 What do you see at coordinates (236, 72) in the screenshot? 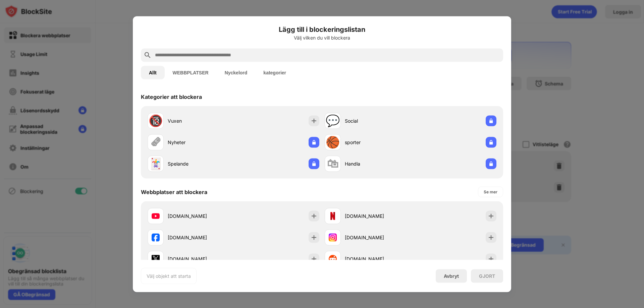
I see `button: Nyckelord` at bounding box center [236, 72].